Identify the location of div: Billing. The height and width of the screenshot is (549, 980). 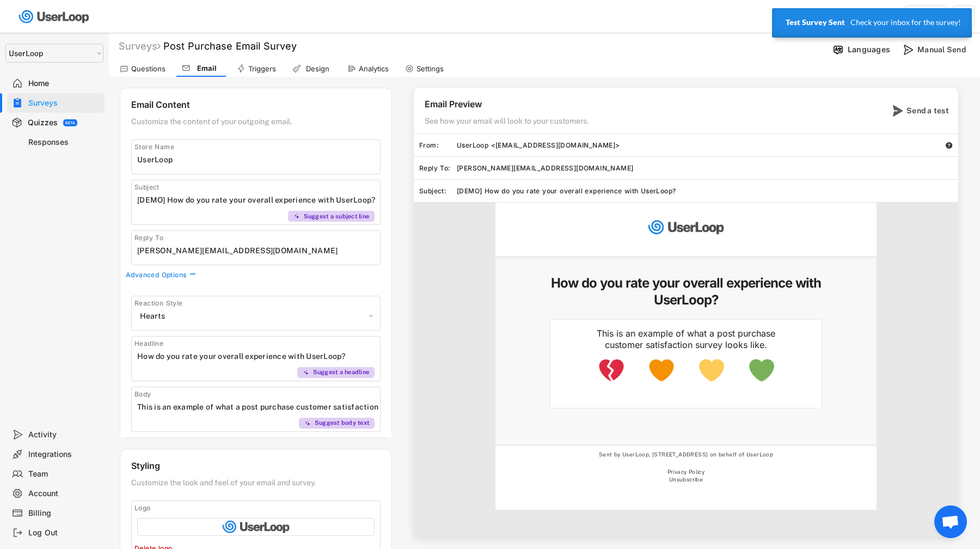
(64, 514).